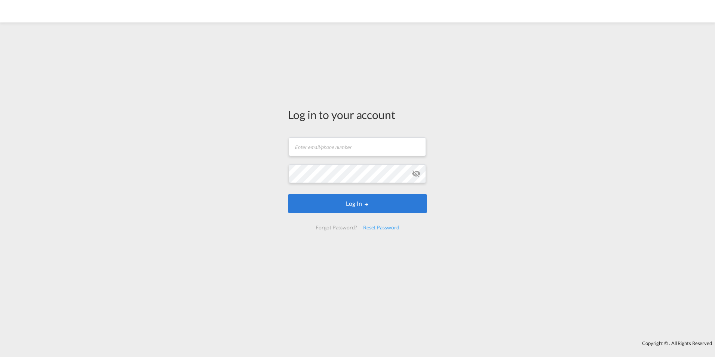  I want to click on input: Enter email/phone number, so click(357, 147).